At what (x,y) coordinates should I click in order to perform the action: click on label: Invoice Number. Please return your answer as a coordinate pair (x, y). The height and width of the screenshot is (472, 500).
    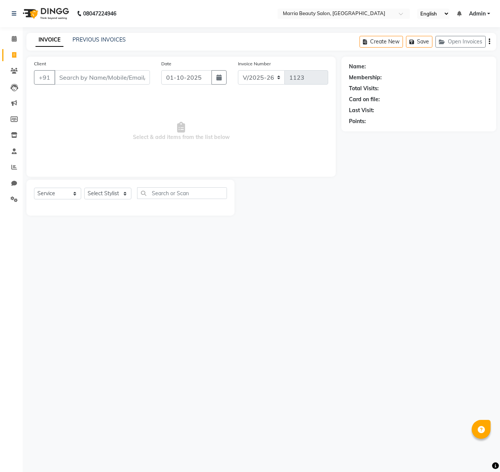
    Looking at the image, I should click on (254, 64).